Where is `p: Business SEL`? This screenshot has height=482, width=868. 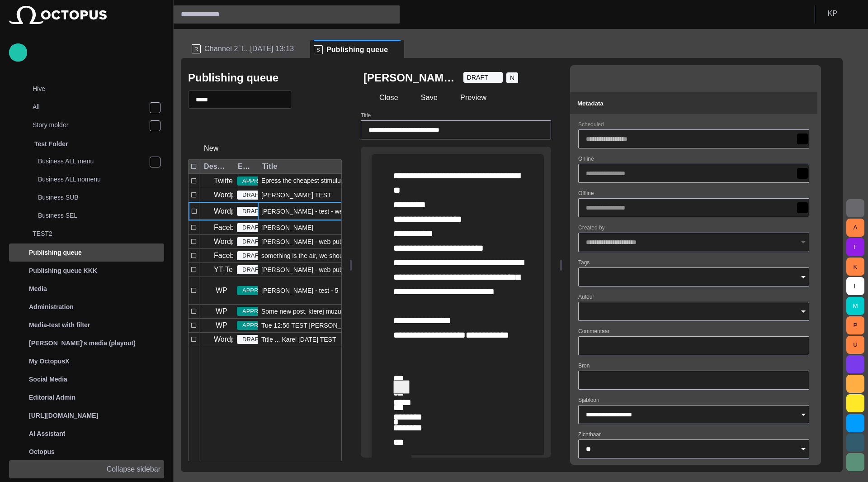 p: Business SEL is located at coordinates (101, 215).